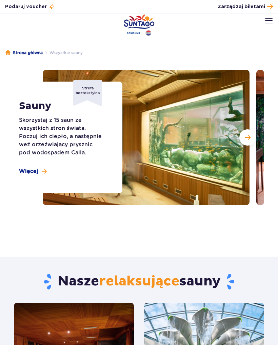 Image resolution: width=278 pixels, height=345 pixels. I want to click on div: Strefa beztekstylna, so click(87, 93).